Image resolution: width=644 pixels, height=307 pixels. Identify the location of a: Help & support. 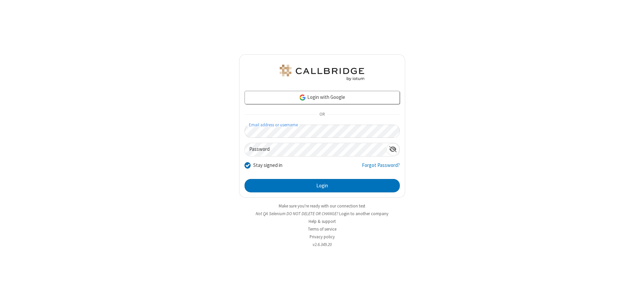
(322, 221).